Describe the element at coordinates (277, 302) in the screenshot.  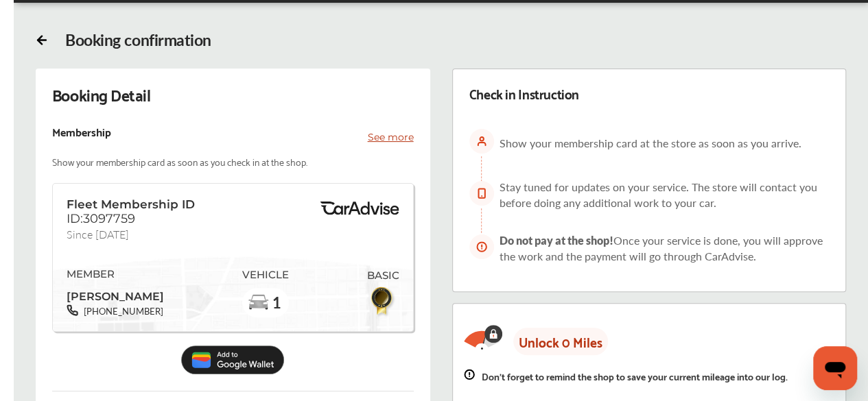
I see `span: 1` at that location.